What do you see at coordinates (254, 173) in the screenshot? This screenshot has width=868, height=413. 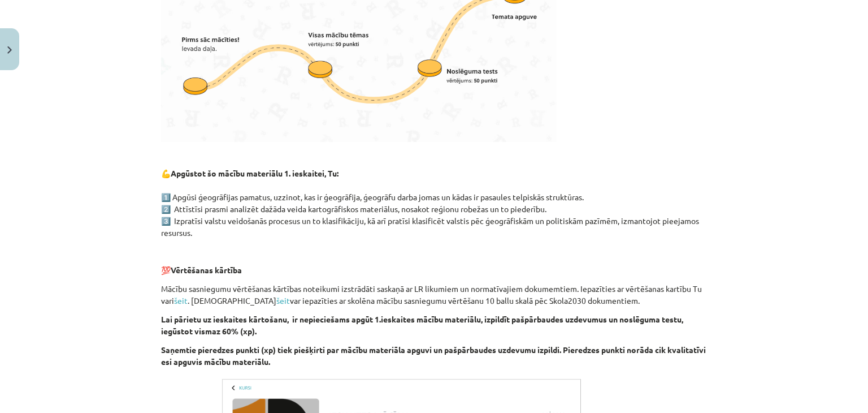 I see `strong: Apgūstot šo mācību materiālu 1. ieskaitei, Tu:` at bounding box center [254, 173].